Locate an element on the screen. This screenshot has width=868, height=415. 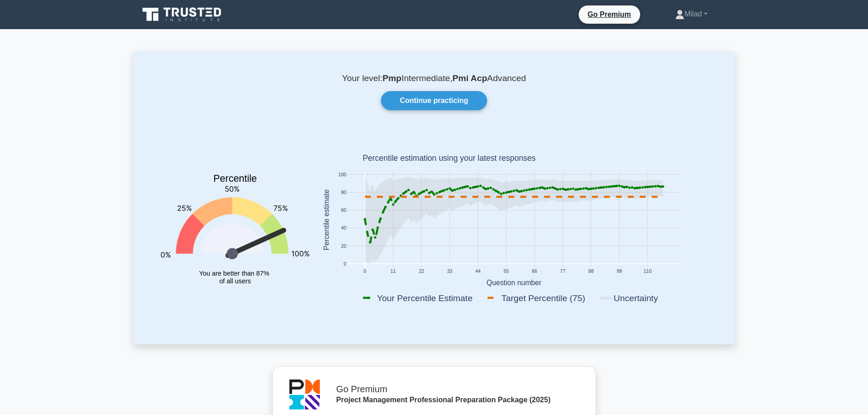
text: 40 is located at coordinates (344, 228).